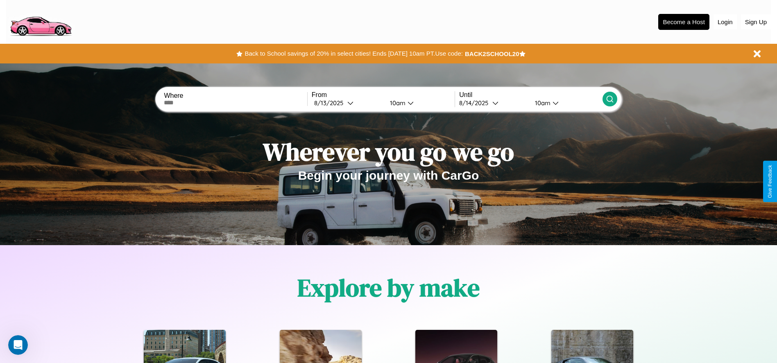 This screenshot has height=363, width=777. What do you see at coordinates (41, 21) in the screenshot?
I see `img: logo` at bounding box center [41, 21].